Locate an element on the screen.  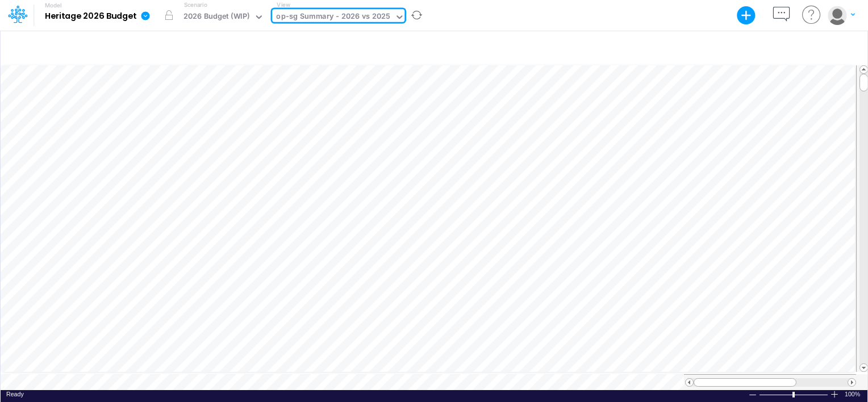
label: View is located at coordinates (283, 5).